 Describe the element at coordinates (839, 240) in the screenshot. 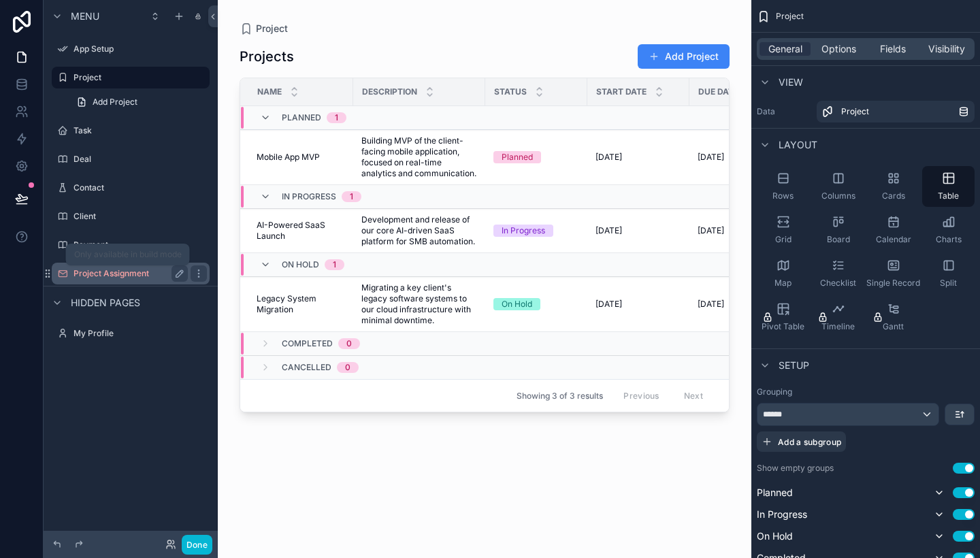

I see `span: Board` at that location.